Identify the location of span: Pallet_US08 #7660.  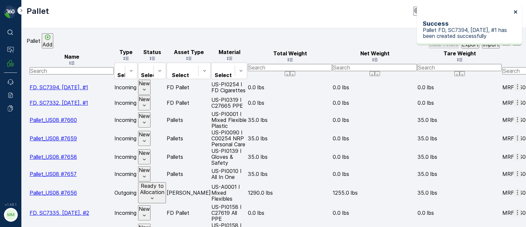
(53, 120).